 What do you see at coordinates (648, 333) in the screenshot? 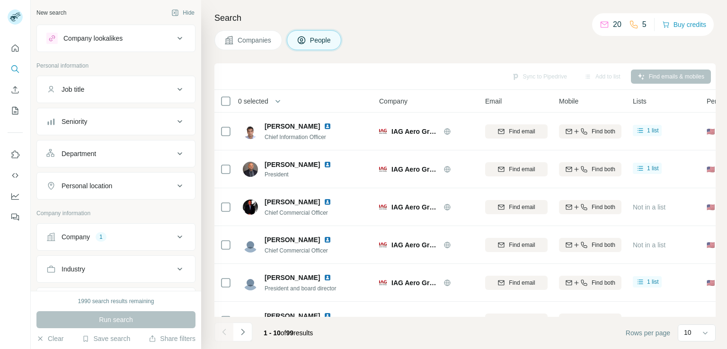
I see `span: Rows per page` at bounding box center [648, 333].